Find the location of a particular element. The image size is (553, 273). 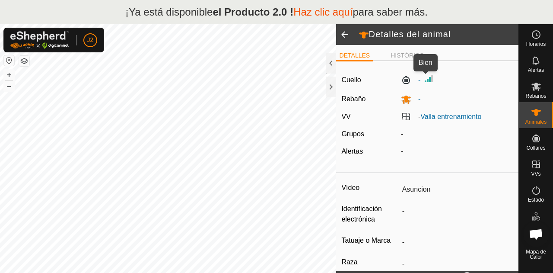

img: Intensidad de señal is located at coordinates (429, 79).